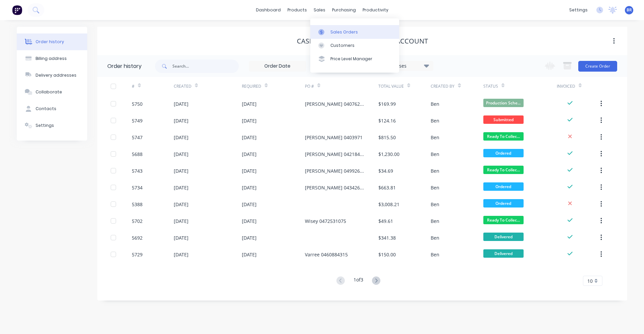 The image size is (644, 334). What do you see at coordinates (137, 204) in the screenshot?
I see `div: 5388` at bounding box center [137, 204].